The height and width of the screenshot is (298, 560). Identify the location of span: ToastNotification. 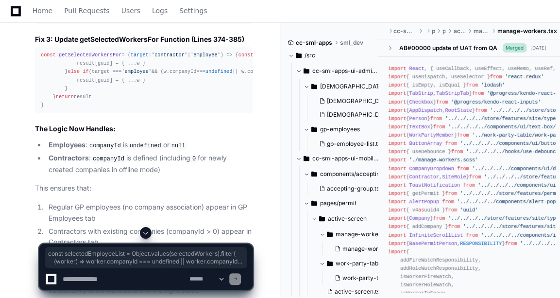
(434, 185).